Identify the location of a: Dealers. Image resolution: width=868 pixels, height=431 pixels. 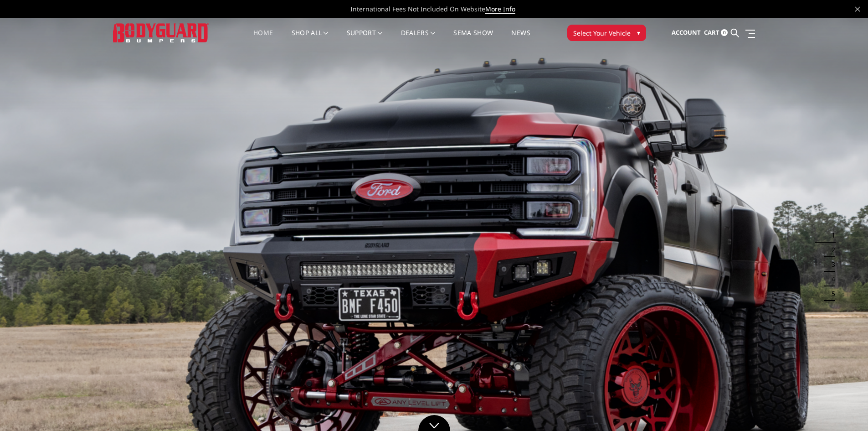
(418, 38).